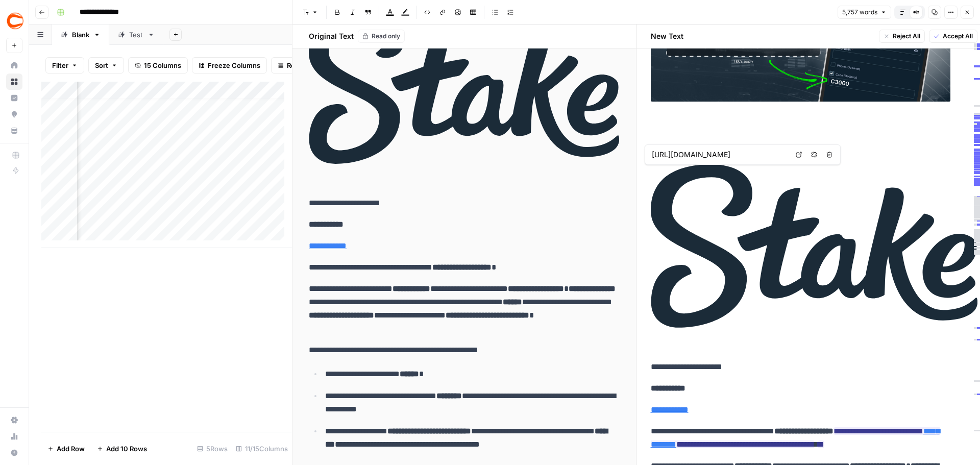 The height and width of the screenshot is (465, 980). What do you see at coordinates (906, 36) in the screenshot?
I see `span: Reject All` at bounding box center [906, 36].